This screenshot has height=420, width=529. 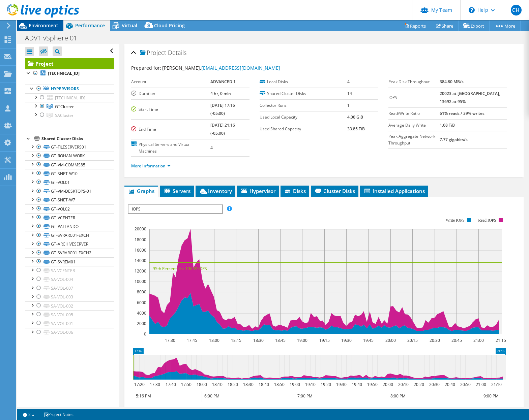 What do you see at coordinates (303, 117) in the screenshot?
I see `label: Used Local Capacity` at bounding box center [303, 117].